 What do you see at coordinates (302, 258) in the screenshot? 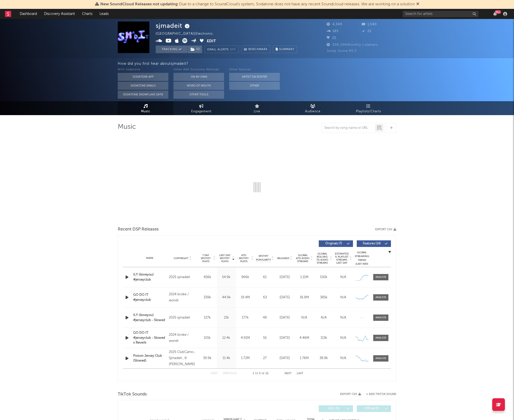
I see `span: Global ATD Audio Streams` at bounding box center [302, 258].